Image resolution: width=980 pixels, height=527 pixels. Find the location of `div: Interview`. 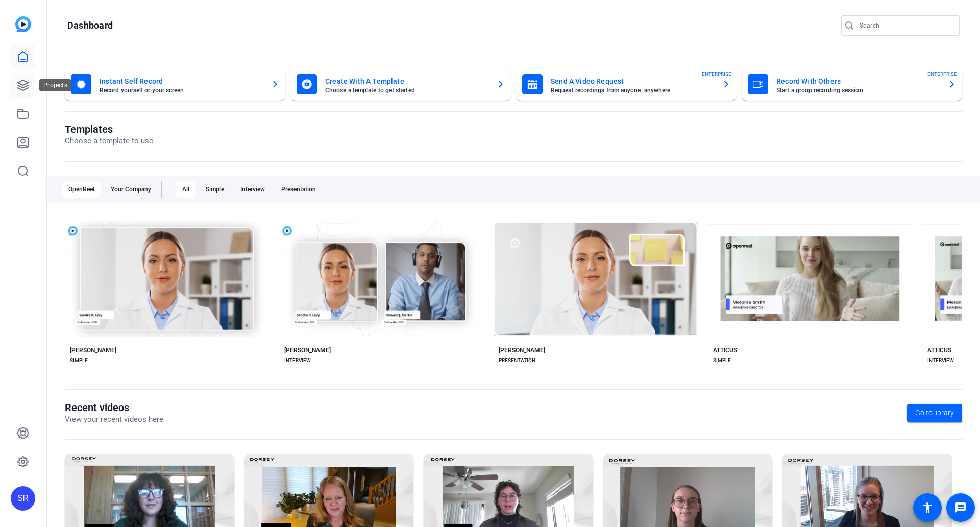

div: Interview is located at coordinates (252, 189).